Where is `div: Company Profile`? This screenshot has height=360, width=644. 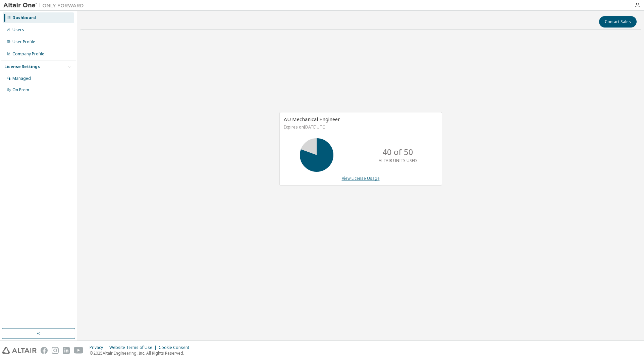
div: Company Profile is located at coordinates (28, 54).